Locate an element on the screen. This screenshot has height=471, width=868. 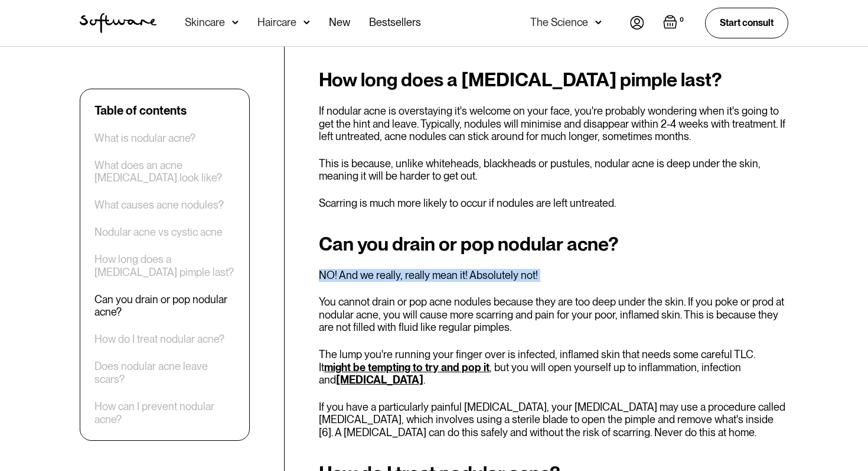
a: Open empty cart is located at coordinates (674, 23).